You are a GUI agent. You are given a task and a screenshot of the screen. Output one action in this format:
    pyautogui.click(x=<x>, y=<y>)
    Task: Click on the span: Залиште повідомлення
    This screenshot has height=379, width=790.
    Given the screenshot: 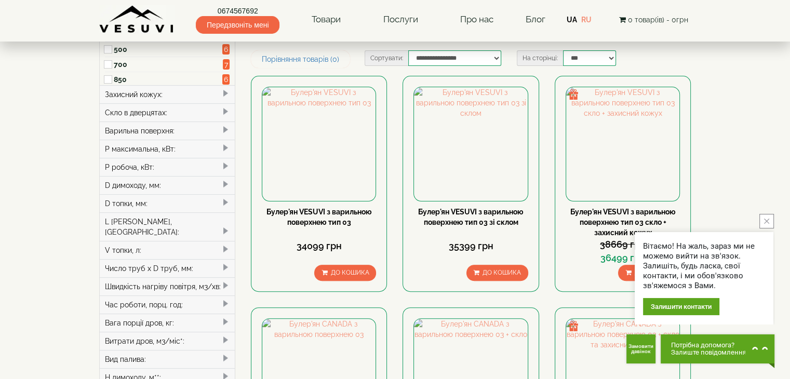 What is the action you would take?
    pyautogui.click(x=708, y=353)
    